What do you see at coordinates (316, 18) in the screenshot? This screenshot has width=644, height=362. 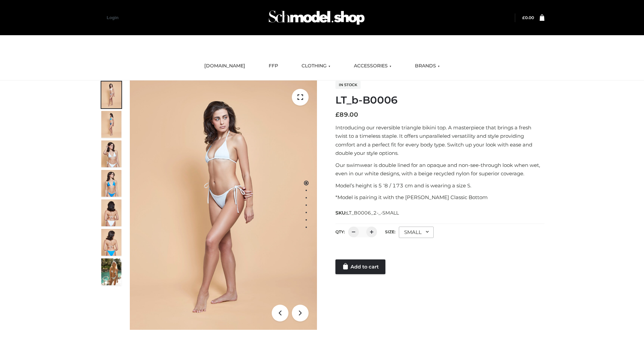 I see `a: Schmodel Admin 964` at bounding box center [316, 18].